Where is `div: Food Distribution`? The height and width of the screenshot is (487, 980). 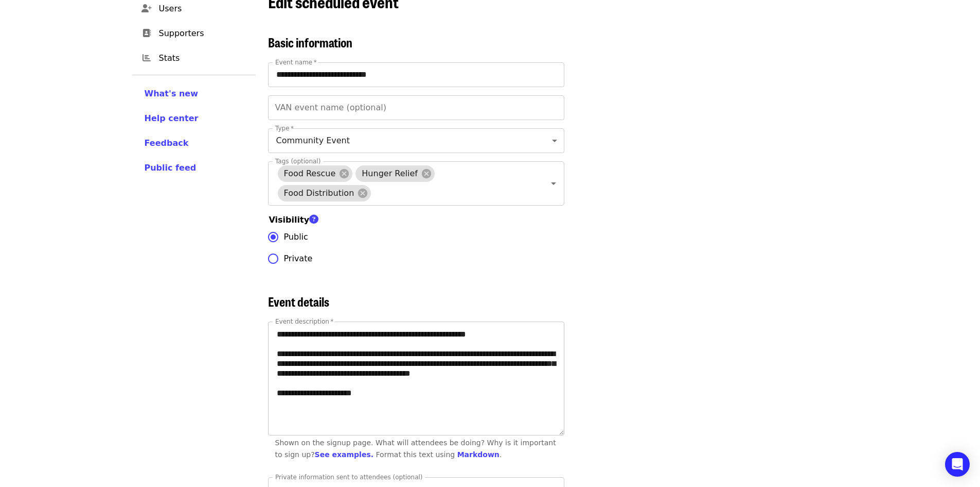 div: Food Distribution is located at coordinates (325, 193).